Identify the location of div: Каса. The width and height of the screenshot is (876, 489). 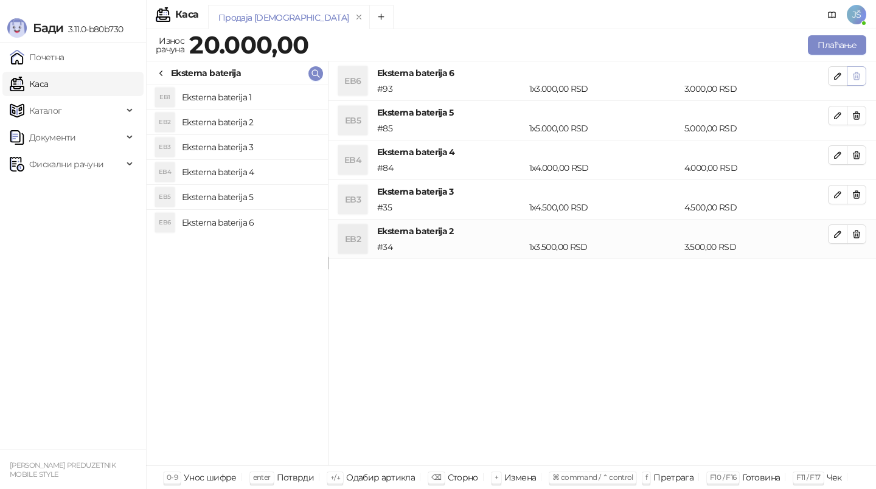
(187, 15).